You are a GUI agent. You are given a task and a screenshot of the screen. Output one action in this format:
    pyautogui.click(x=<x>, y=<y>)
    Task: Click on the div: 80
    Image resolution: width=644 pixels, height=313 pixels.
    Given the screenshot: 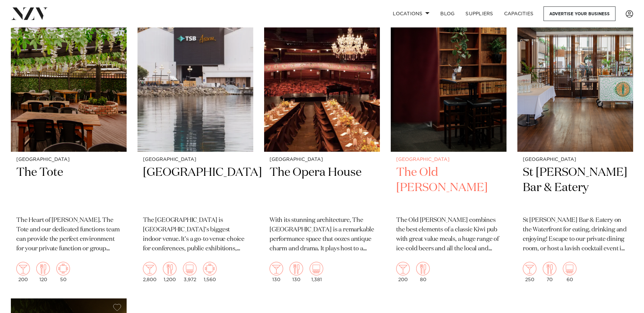 What is the action you would take?
    pyautogui.click(x=423, y=272)
    